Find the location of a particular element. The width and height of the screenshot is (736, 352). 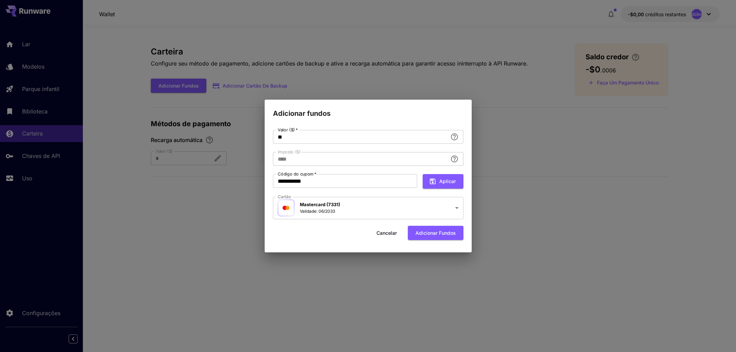

font: Código do cupom is located at coordinates (296, 174).